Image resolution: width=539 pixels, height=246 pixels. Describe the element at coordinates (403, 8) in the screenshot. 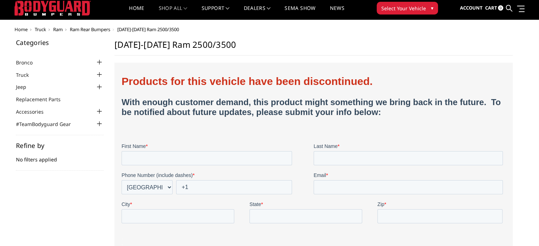

I see `span: Select Your Vehicle` at that location.